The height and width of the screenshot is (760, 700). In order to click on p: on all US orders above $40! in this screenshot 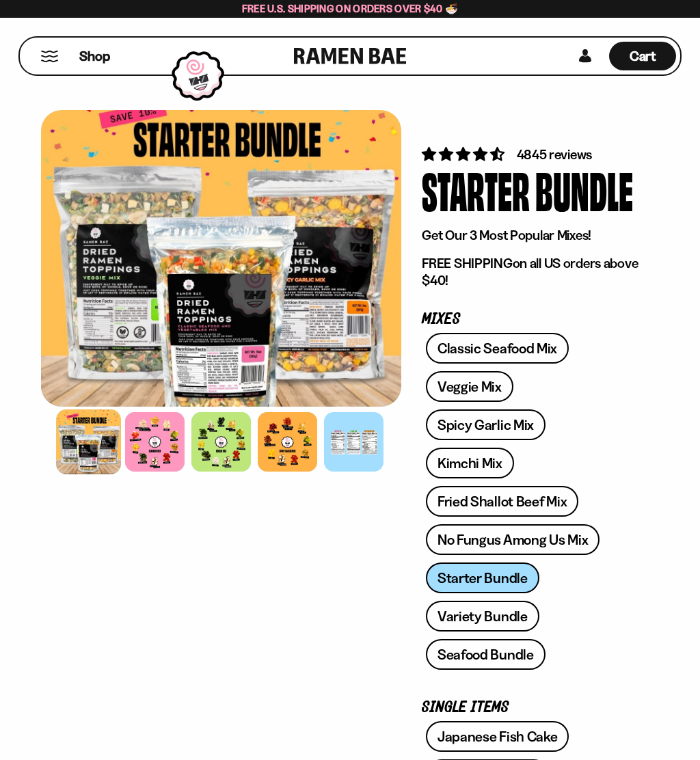, I will do `click(530, 272)`.